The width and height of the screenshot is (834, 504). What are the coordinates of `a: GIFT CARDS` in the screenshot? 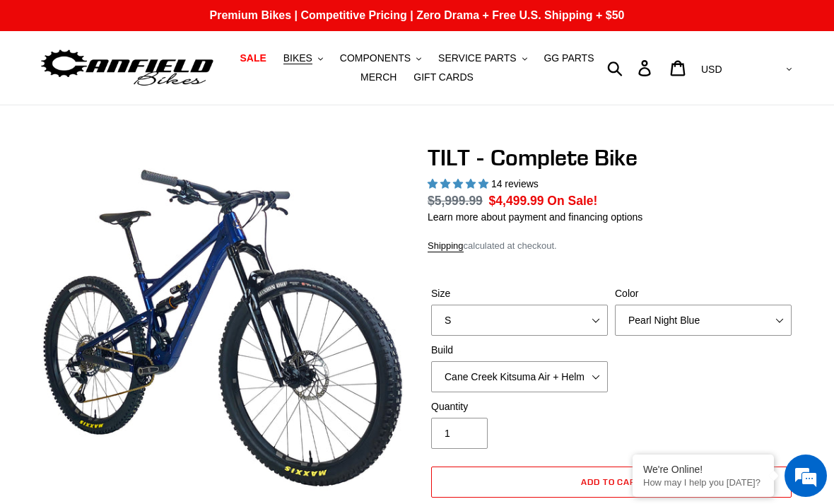 It's located at (443, 77).